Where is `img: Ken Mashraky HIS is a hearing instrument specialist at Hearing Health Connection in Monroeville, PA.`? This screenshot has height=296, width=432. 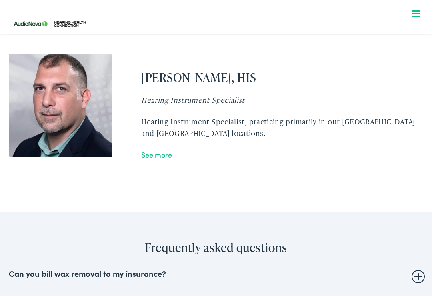 img: Ken Mashraky HIS is a hearing instrument specialist at Hearing Health Connection in Monroeville, PA. is located at coordinates (60, 105).